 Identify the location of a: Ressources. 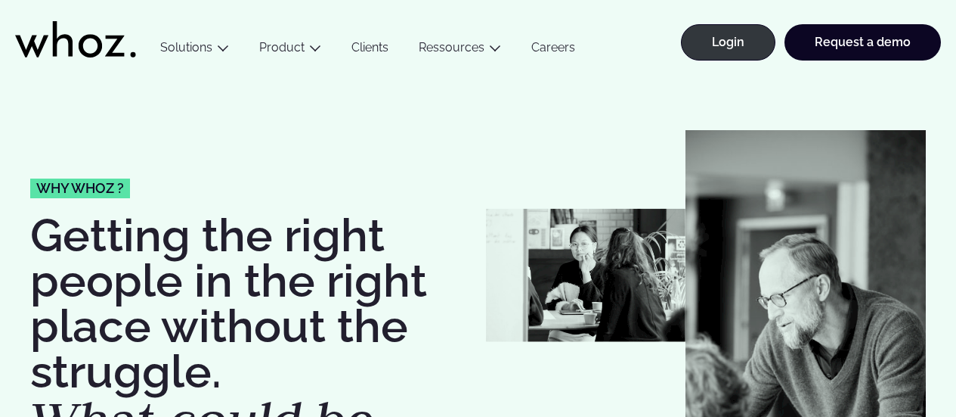
(451, 47).